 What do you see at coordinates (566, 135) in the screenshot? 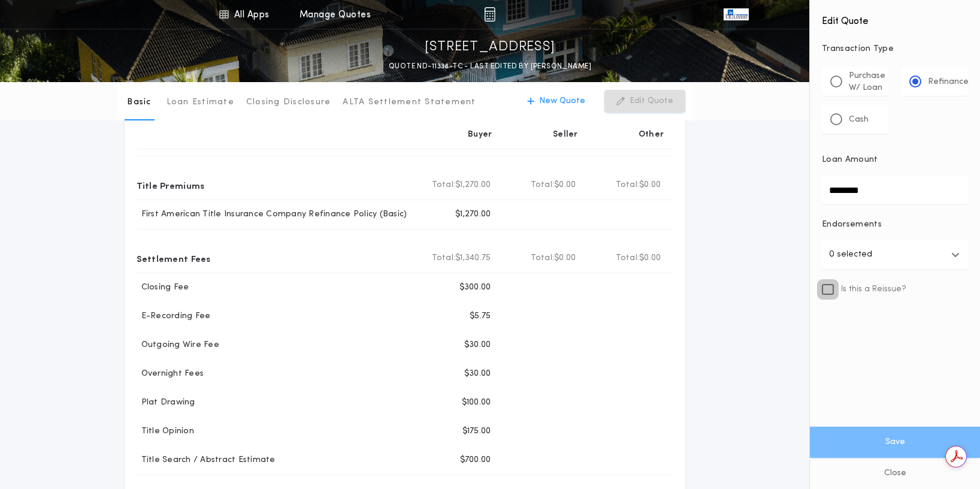
I see `p: Seller` at bounding box center [566, 135].